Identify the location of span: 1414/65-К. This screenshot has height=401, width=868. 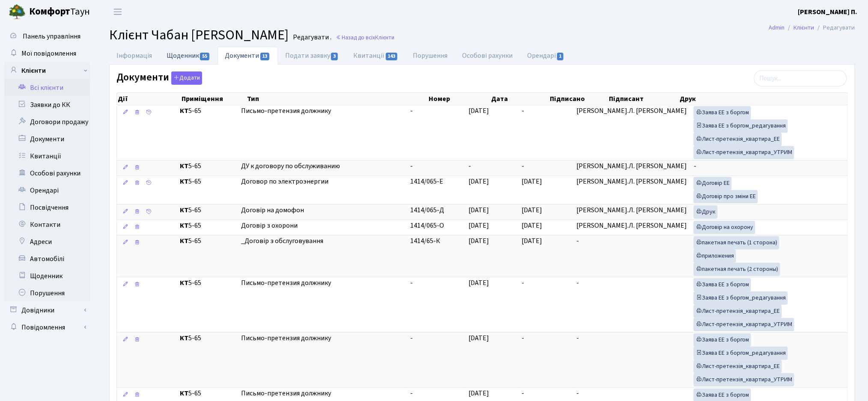
(425, 241).